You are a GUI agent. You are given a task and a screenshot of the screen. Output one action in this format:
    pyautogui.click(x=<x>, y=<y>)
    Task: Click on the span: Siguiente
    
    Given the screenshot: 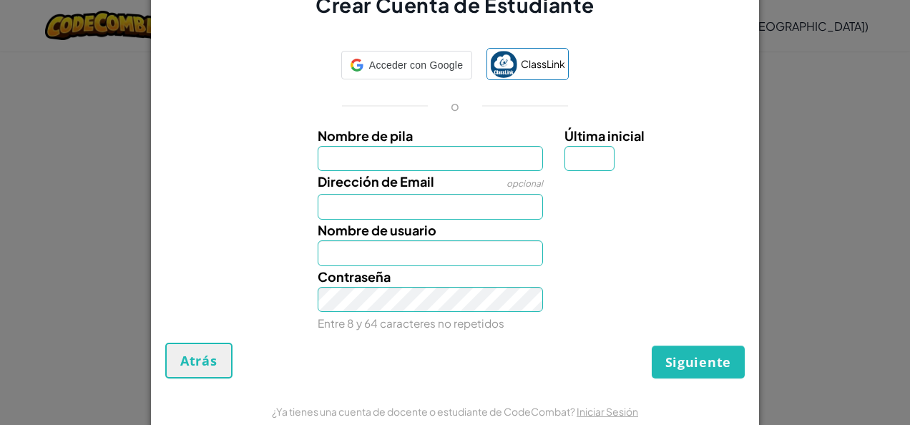 What is the action you would take?
    pyautogui.click(x=699, y=362)
    